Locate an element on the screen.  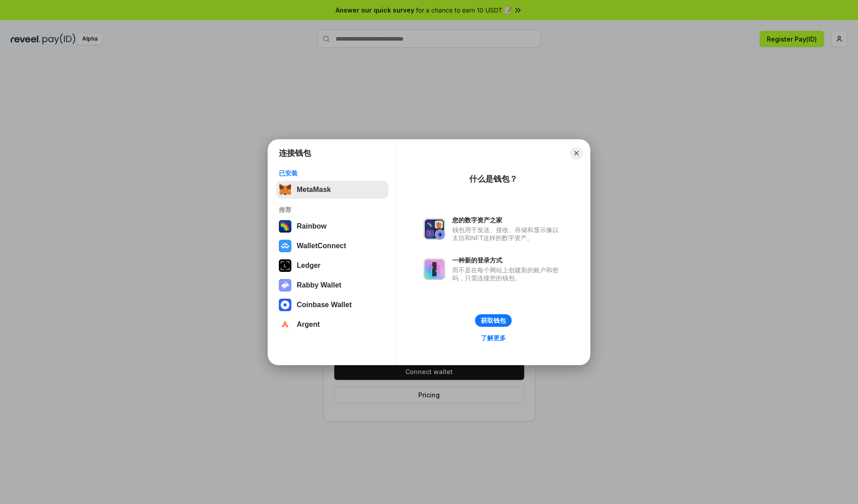
div: 钱包用于发送、接收、存储和显示像以太坊和NFT这样的数字资产。 is located at coordinates (508, 234).